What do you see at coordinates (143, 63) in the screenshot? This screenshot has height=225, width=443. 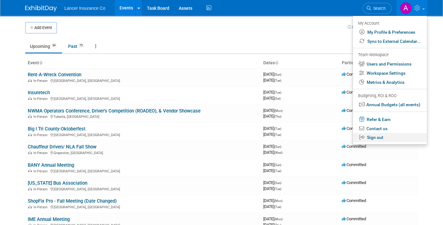 I see `th: Event` at bounding box center [143, 63].